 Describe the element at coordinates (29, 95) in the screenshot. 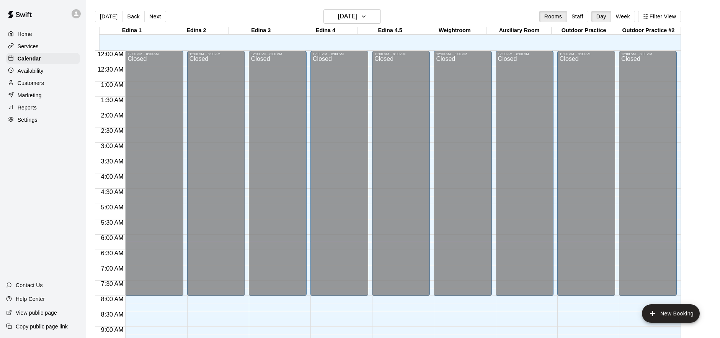

I see `p: Marketing` at that location.